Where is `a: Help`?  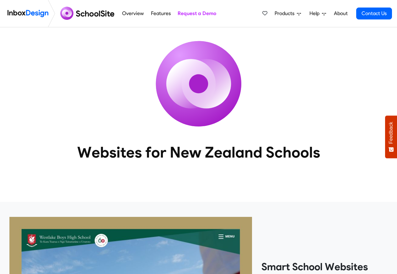
a: Help is located at coordinates (318, 13).